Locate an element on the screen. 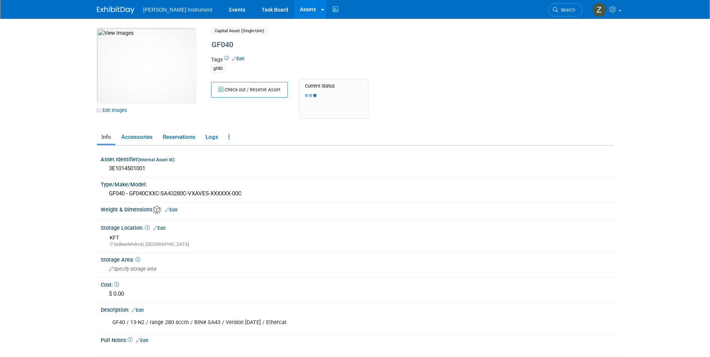  div: Cost: is located at coordinates (360, 284).